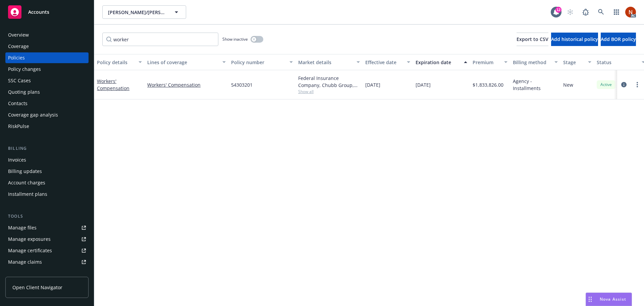 The image size is (644, 306). I want to click on div: Invoices, so click(17, 160).